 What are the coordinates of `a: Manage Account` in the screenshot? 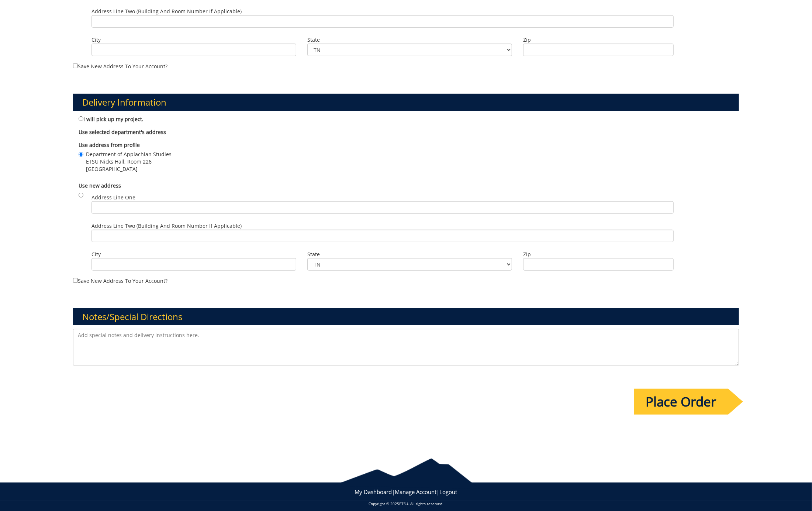 It's located at (416, 491).